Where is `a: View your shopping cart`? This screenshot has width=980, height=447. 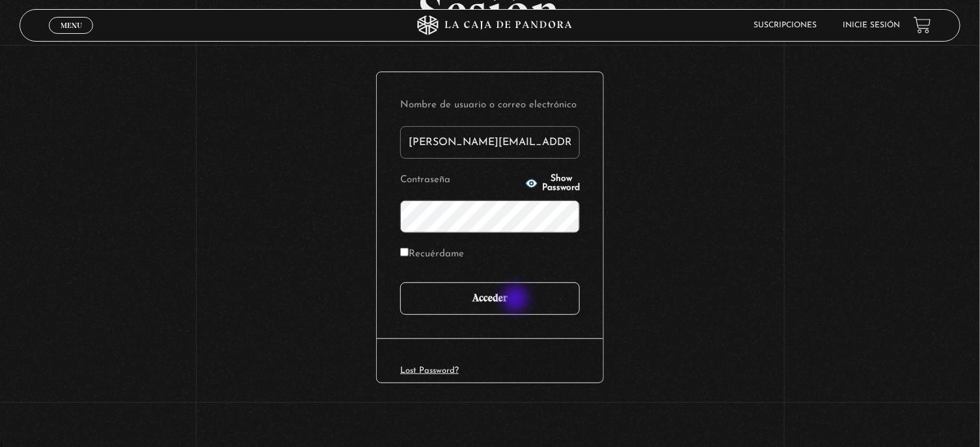
a: View your shopping cart is located at coordinates (922, 25).